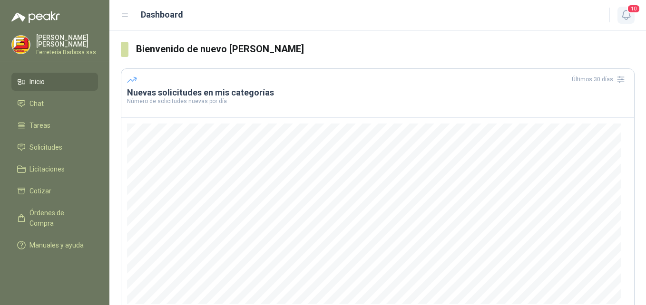 Image resolution: width=646 pixels, height=305 pixels. What do you see at coordinates (55, 245) in the screenshot?
I see `a: Manuales y ayuda` at bounding box center [55, 245].